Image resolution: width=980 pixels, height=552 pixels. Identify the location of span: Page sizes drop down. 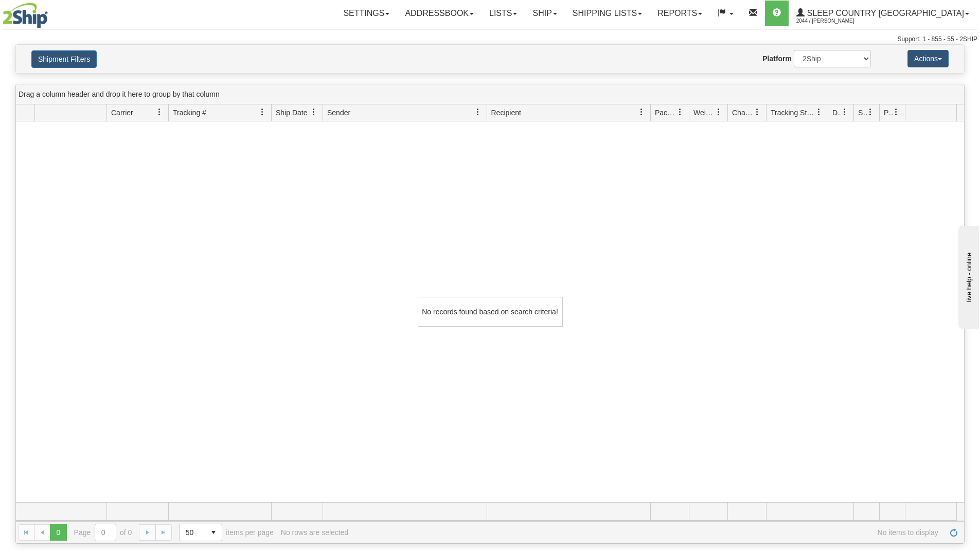
(201, 532).